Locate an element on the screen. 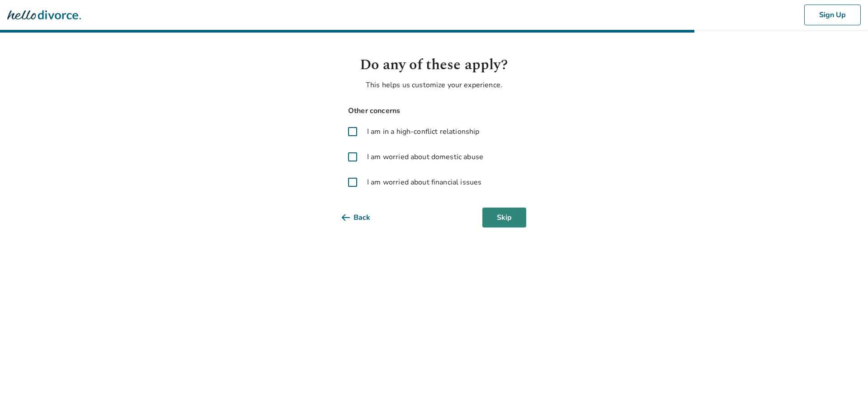  p: This helps us customize your experience. is located at coordinates (434, 85).